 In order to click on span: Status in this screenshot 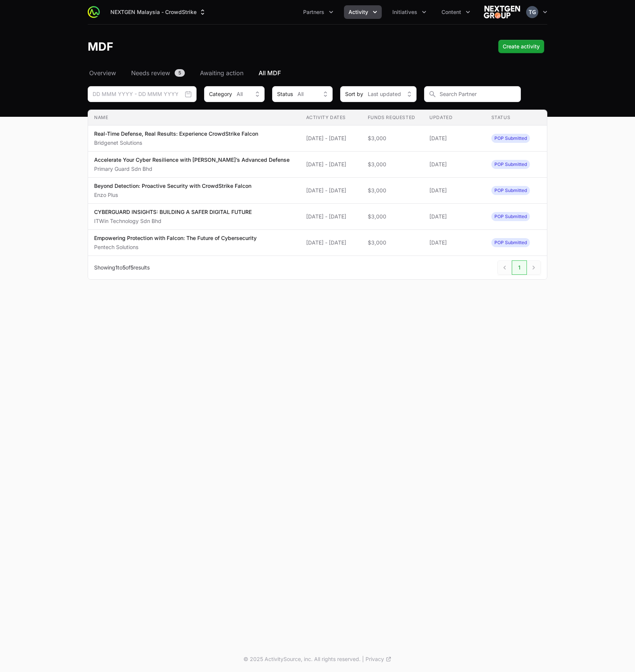, I will do `click(285, 94)`.